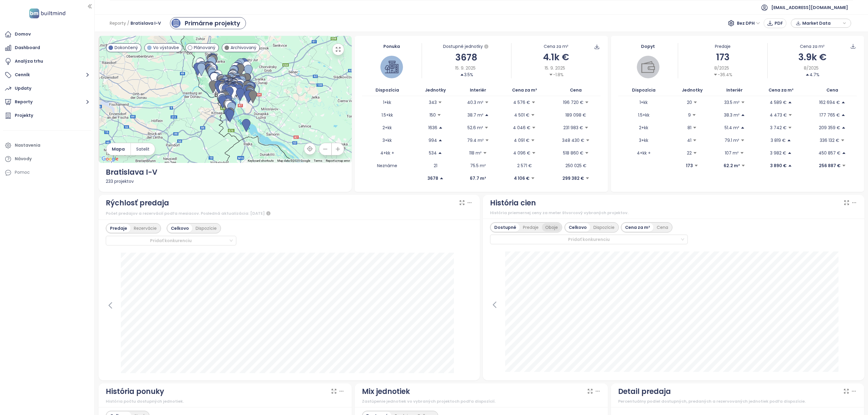  What do you see at coordinates (524, 166) in the screenshot?
I see `p: 2 571 €` at bounding box center [524, 166].